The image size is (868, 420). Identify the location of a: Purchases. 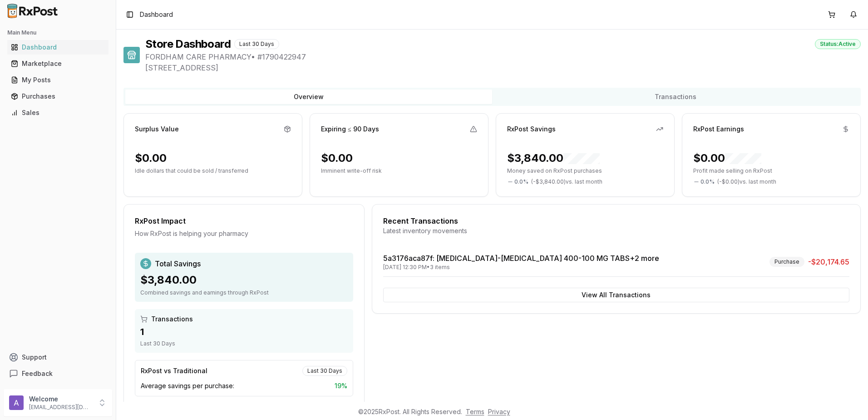
(58, 97).